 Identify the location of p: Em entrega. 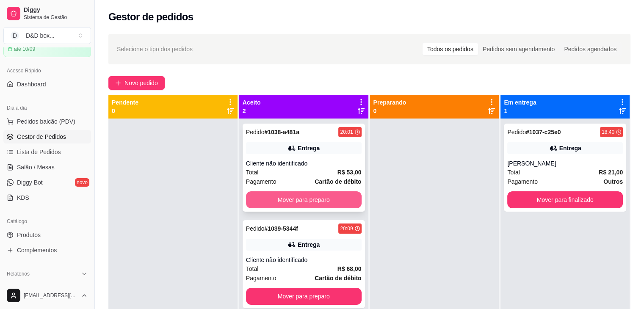
(520, 103).